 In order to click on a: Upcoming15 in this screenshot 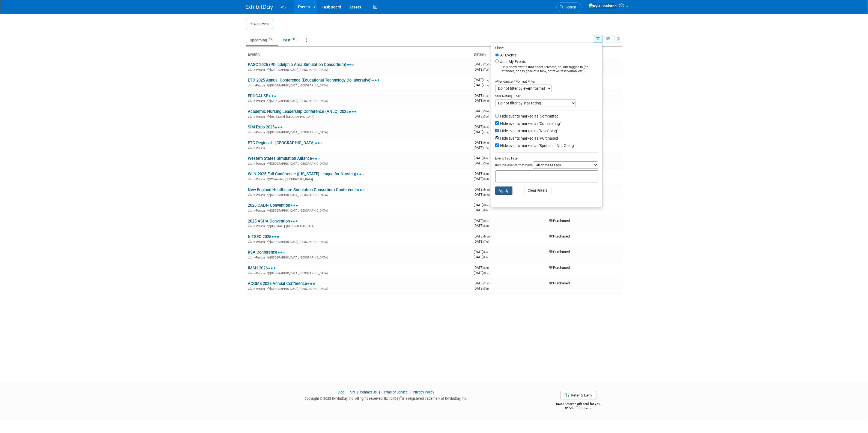, I will do `click(262, 40)`.